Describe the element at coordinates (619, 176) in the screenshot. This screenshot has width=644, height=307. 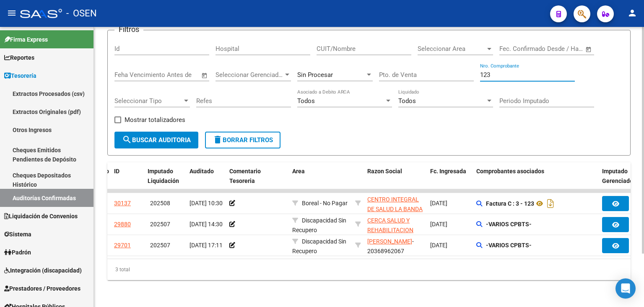
I see `span: Imputado Gerenciador` at that location.